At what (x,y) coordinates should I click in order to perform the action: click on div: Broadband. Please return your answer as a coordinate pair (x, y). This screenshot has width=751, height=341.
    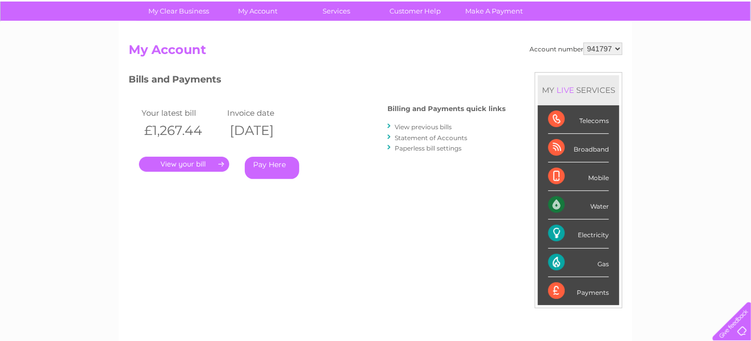
    Looking at the image, I should click on (578, 148).